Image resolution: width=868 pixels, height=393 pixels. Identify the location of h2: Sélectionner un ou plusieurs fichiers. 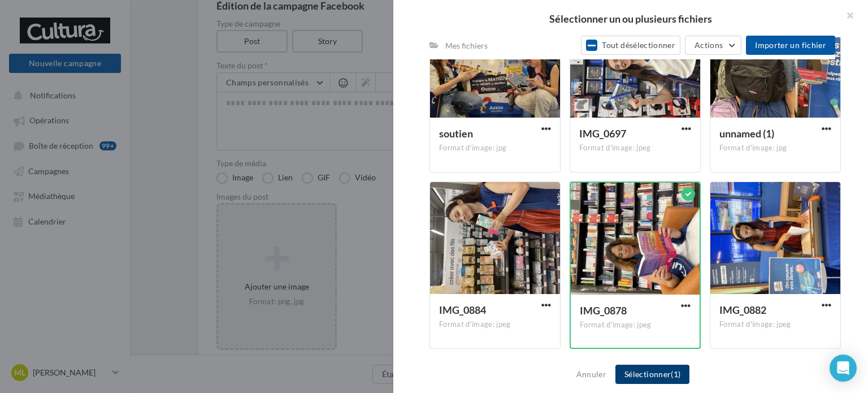
(631, 19).